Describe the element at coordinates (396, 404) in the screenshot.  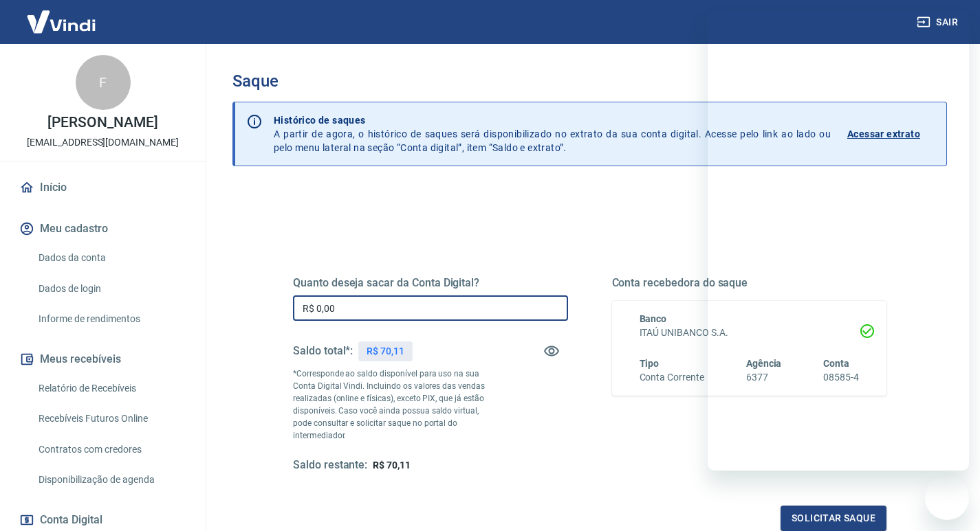
I see `p: *Corresponde ao saldo disponível para uso na sua Conta Digital Vindi. Incluindo os valores das ve...` at that location.